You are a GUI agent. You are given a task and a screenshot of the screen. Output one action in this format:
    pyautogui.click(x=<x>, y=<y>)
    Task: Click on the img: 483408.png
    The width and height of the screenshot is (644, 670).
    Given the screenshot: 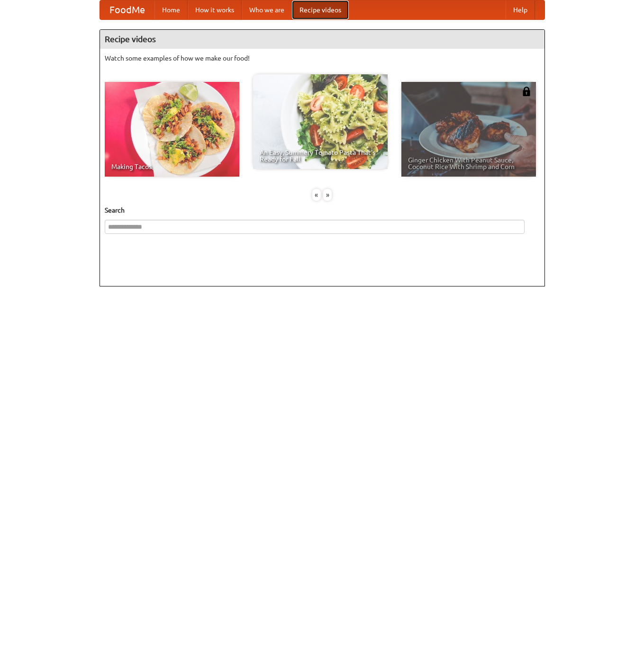 What is the action you would take?
    pyautogui.click(x=527, y=92)
    